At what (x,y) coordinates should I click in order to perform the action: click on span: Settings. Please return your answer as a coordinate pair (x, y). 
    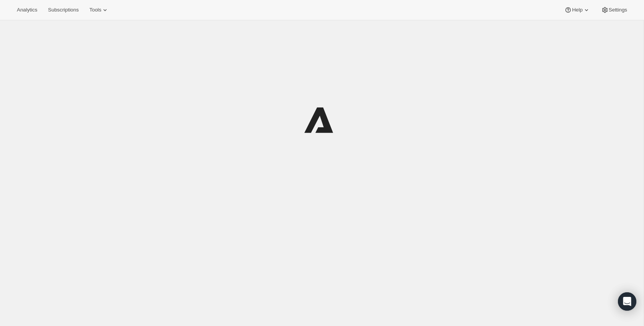
    Looking at the image, I should click on (618, 10).